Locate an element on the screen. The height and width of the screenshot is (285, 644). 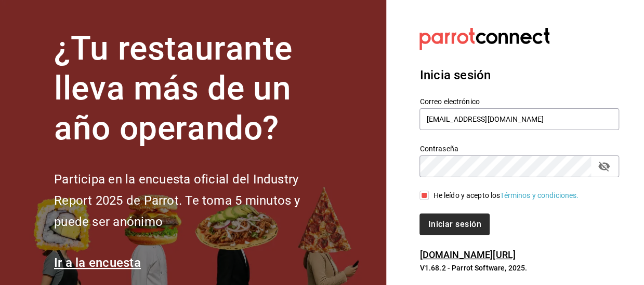
h2: Participa en la encuesta oficial del Industry Report 2025 de Parrot. Te toma 5 minutos y puede se... is located at coordinates (194, 201).